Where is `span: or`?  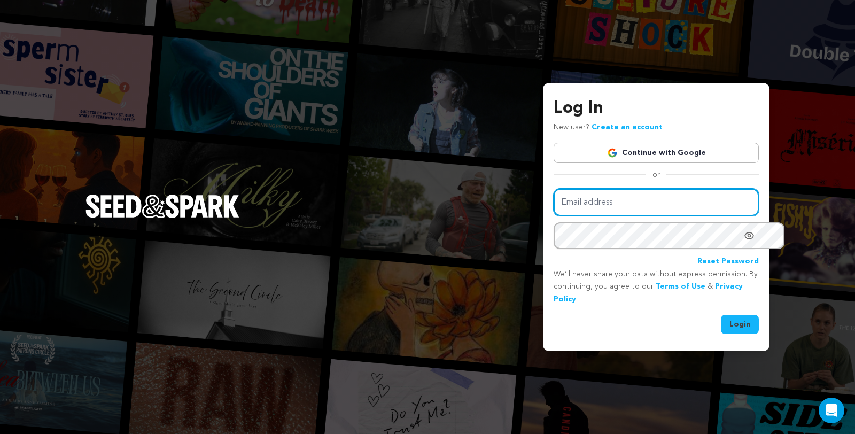 span: or is located at coordinates (656, 175).